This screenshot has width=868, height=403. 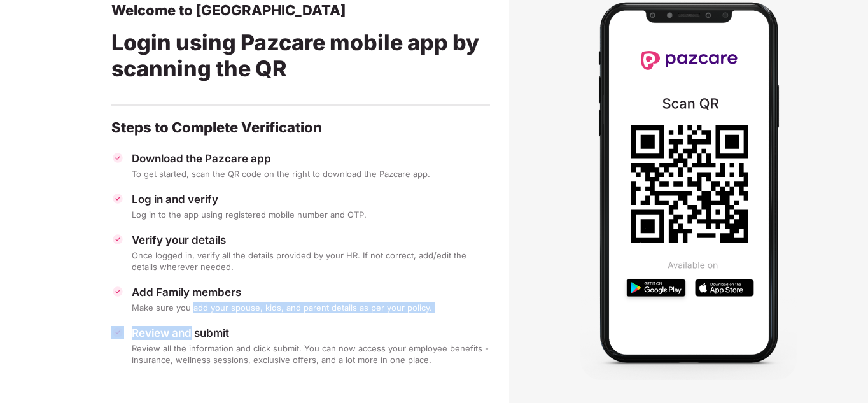 I want to click on div: Log in and verify, so click(x=311, y=199).